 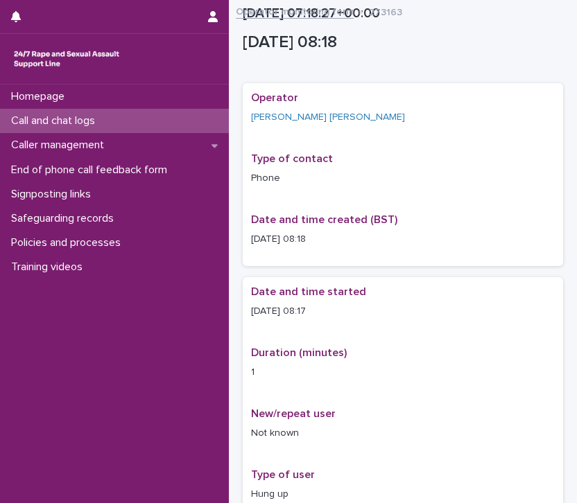 What do you see at coordinates (55, 121) in the screenshot?
I see `p: Call and chat logs` at bounding box center [55, 121].